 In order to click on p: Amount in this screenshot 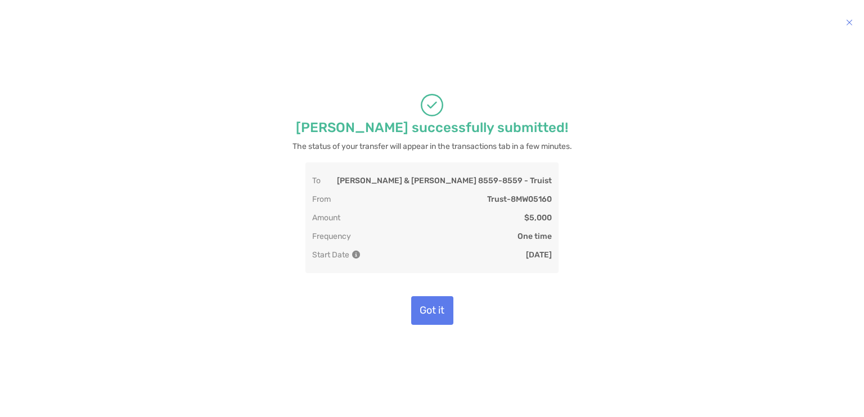, I will do `click(326, 218)`.